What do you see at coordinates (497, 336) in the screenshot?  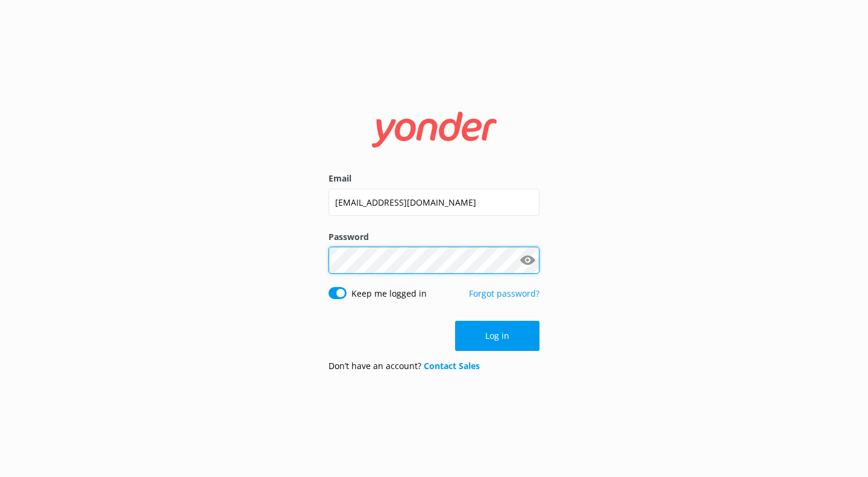 I see `button: Log in` at bounding box center [497, 336].